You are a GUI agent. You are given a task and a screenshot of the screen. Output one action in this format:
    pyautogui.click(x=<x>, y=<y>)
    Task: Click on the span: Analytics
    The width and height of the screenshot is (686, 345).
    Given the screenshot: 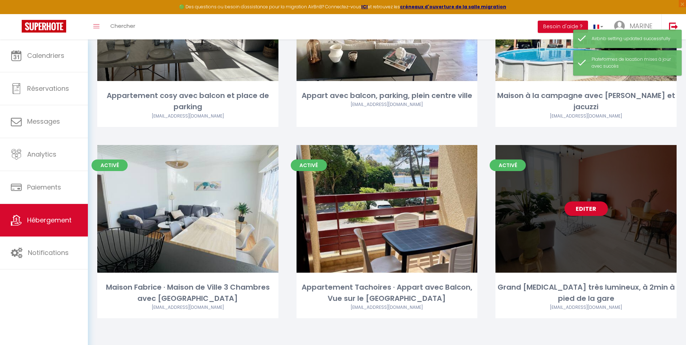 What is the action you would take?
    pyautogui.click(x=42, y=154)
    